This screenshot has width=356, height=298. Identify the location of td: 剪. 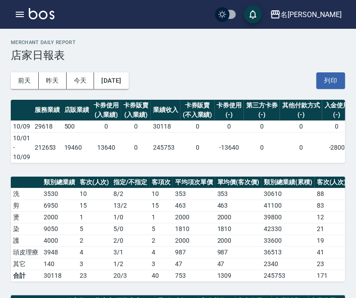
(26, 206).